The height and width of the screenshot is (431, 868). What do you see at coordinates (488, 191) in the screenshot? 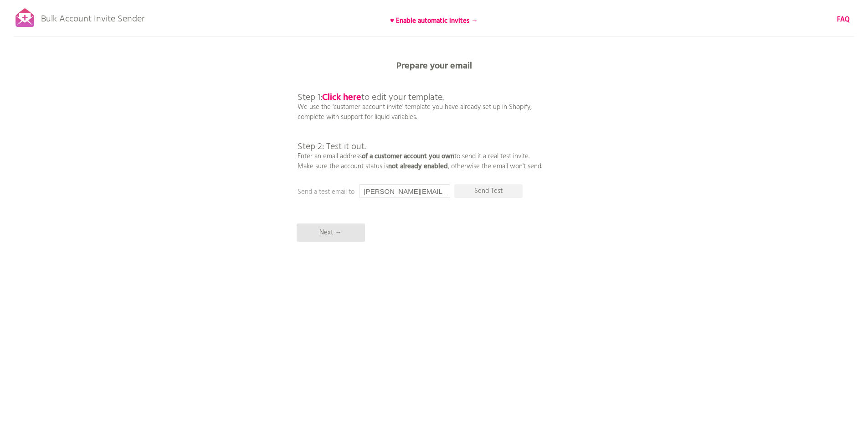
I see `p: Send Test` at bounding box center [488, 191].